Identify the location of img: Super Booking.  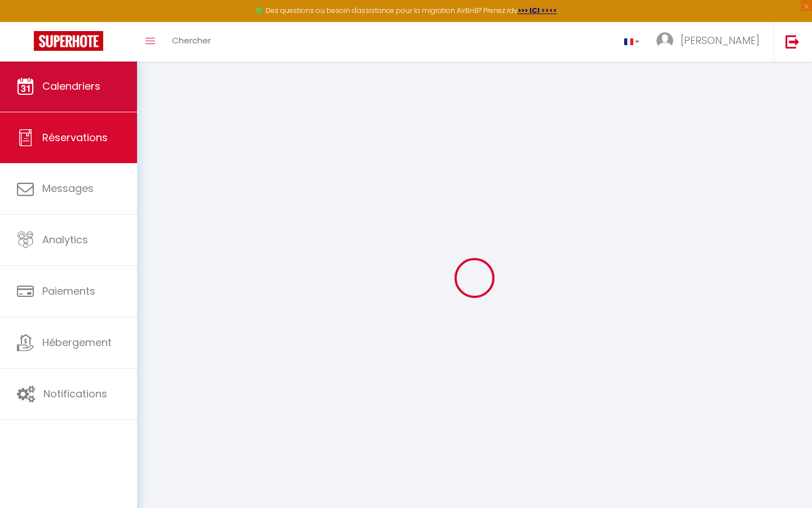
(68, 41).